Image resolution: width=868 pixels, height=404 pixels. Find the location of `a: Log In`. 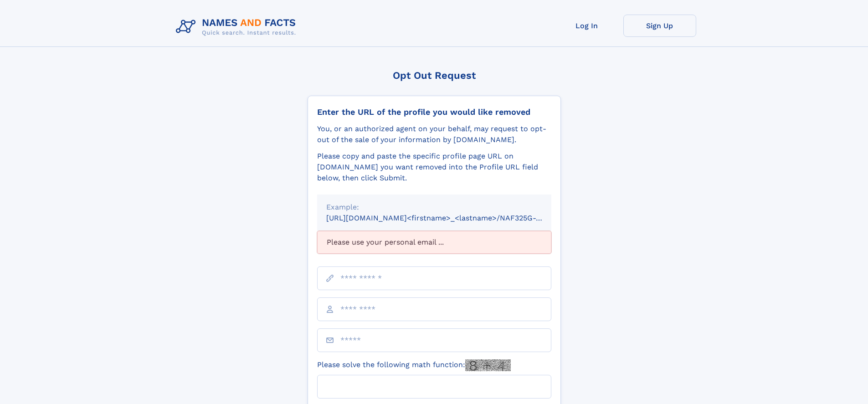

a: Log In is located at coordinates (587, 25).